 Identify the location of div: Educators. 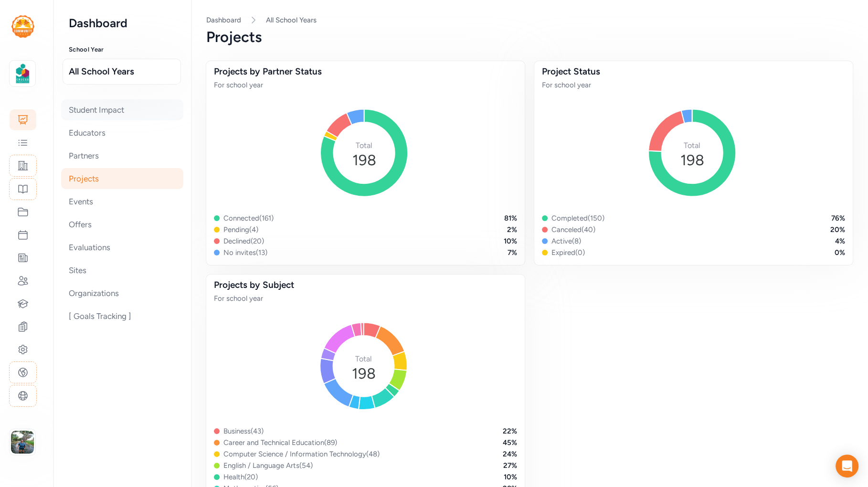
(123, 133).